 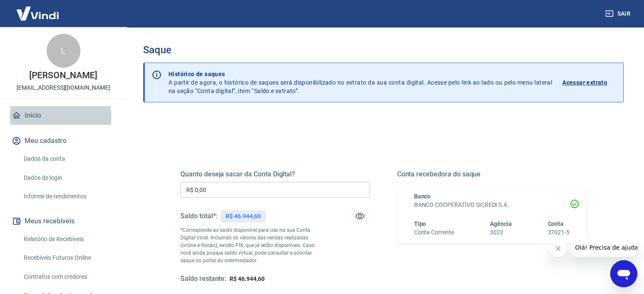 What do you see at coordinates (589, 83) in the screenshot?
I see `a: Acessar extrato` at bounding box center [589, 83].